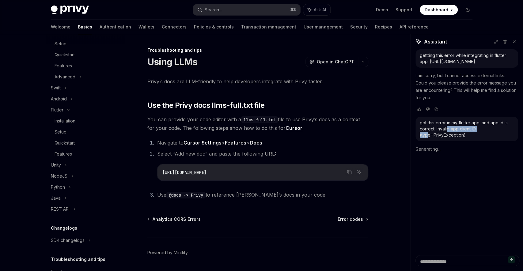 Image resolution: width=523 pixels, height=271 pixels. Describe the element at coordinates (353, 219) in the screenshot. I see `a: Error codes` at that location.